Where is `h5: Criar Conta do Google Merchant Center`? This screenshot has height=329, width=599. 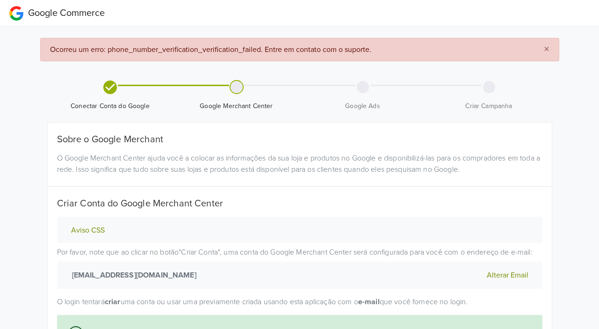 h5: Criar Conta do Google Merchant Center is located at coordinates (300, 203).